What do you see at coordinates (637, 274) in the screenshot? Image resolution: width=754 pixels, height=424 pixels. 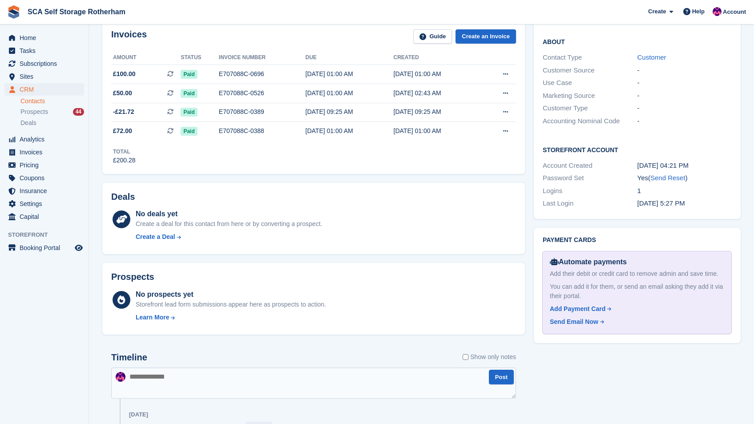 I see `div: Add their debit or credit card to remove admin and save time.` at bounding box center [637, 274].